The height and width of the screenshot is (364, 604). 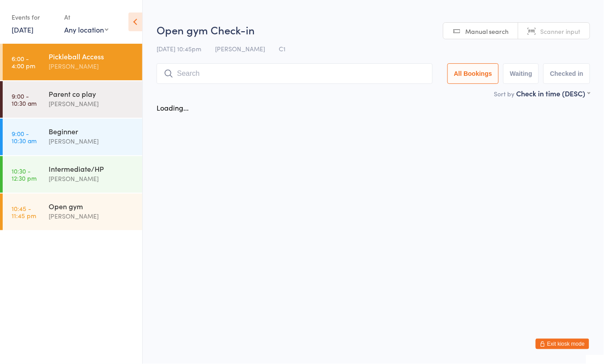 I want to click on label: Sort by, so click(x=505, y=94).